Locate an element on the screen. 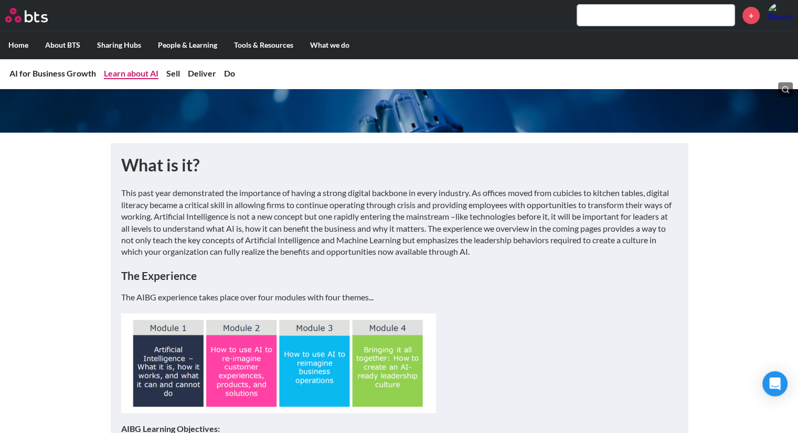 Image resolution: width=798 pixels, height=433 pixels. label: About BTS is located at coordinates (62, 45).